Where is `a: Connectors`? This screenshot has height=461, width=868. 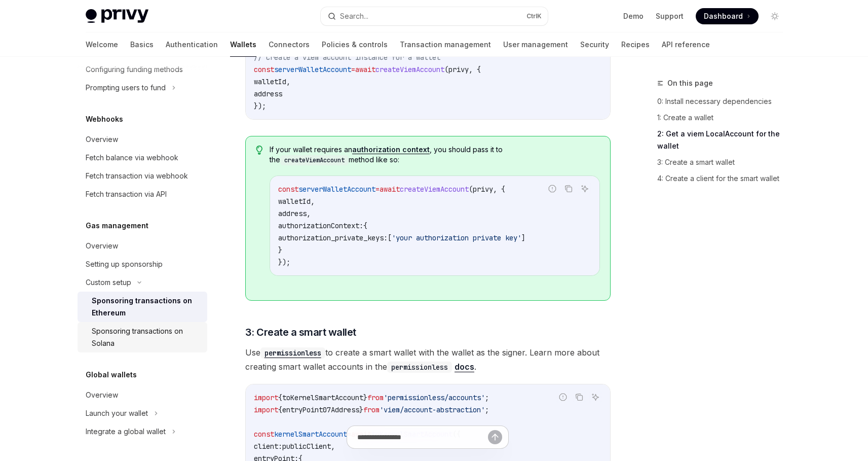 a: Connectors is located at coordinates (289, 45).